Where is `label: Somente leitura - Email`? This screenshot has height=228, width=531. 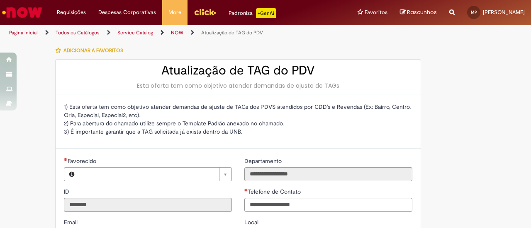 label: Somente leitura - Email is located at coordinates (71, 223).